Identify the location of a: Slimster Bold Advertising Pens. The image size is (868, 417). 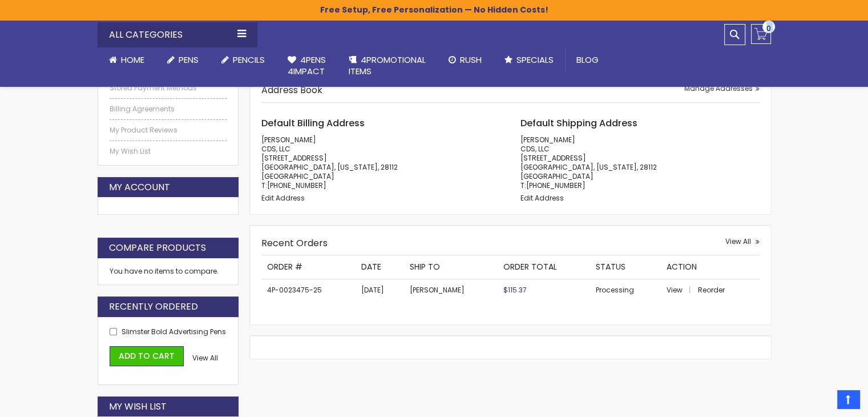
(174, 331).